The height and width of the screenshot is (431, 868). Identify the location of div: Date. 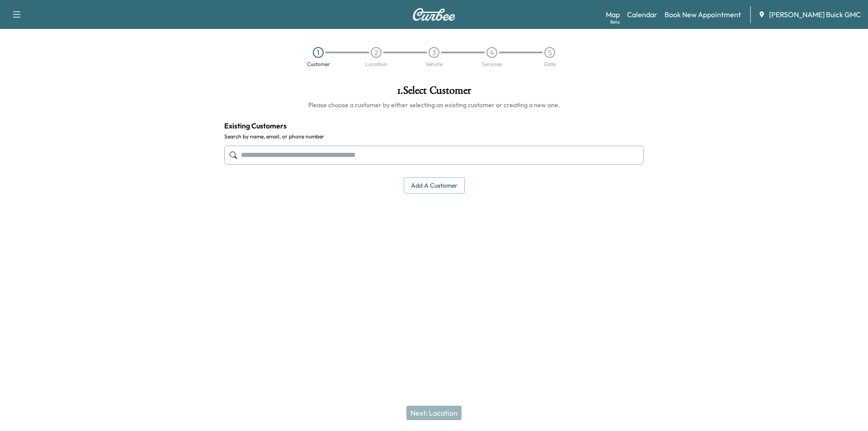
(549, 64).